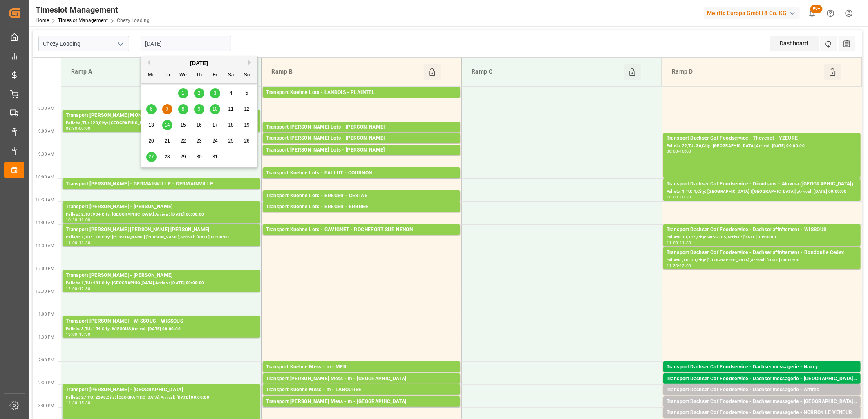 The height and width of the screenshot is (419, 868). Describe the element at coordinates (362, 93) in the screenshot. I see `div: Transport Kuehne Lots - LANDOIS - PLAINTEL` at that location.